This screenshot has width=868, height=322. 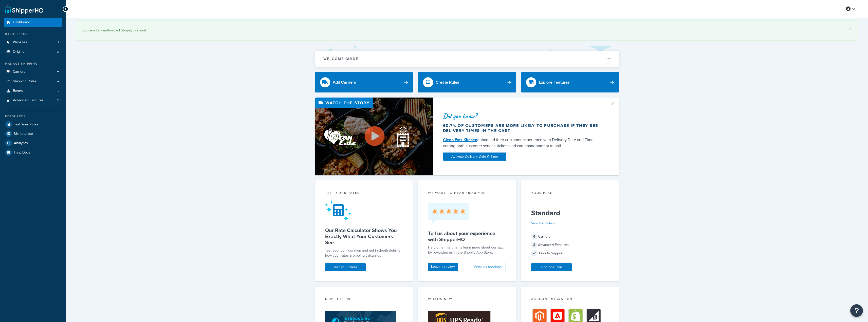 What do you see at coordinates (58, 42) in the screenshot?
I see `span: 1` at bounding box center [58, 42].